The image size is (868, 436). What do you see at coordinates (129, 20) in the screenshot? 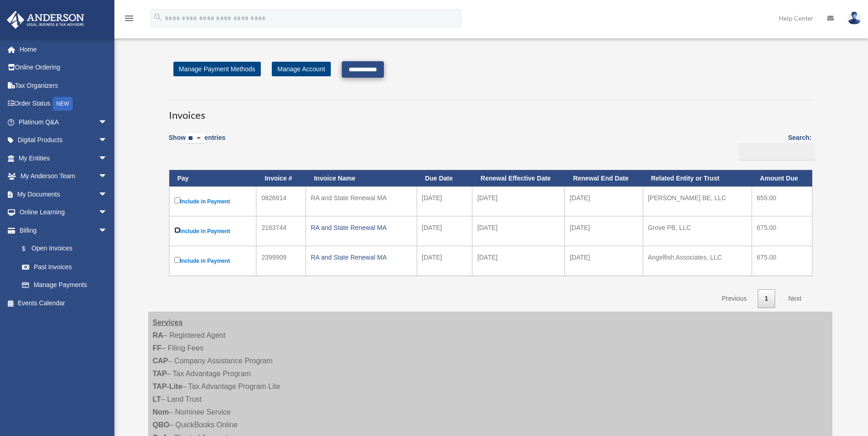
I see `a: menu` at bounding box center [129, 20].